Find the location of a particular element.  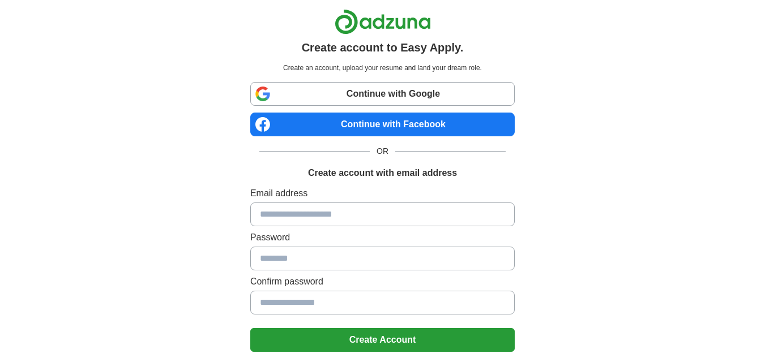

a: Continue with Google is located at coordinates (382, 94).